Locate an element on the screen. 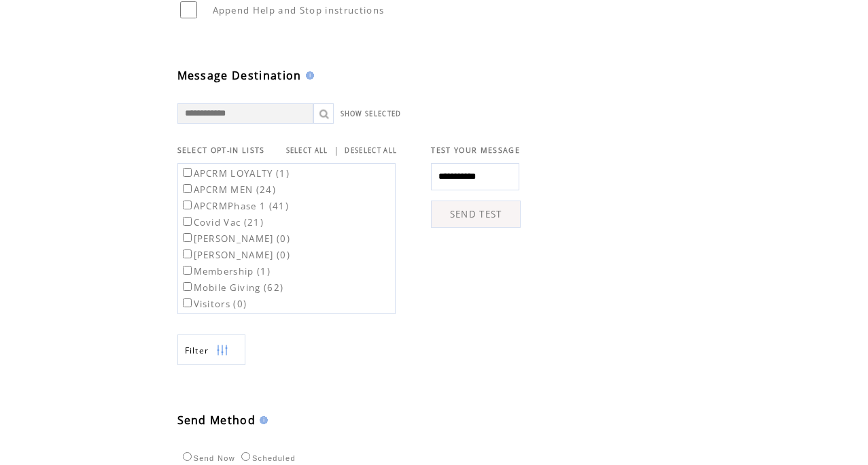  span: TEST YOUR MESSAGE is located at coordinates (475, 150).